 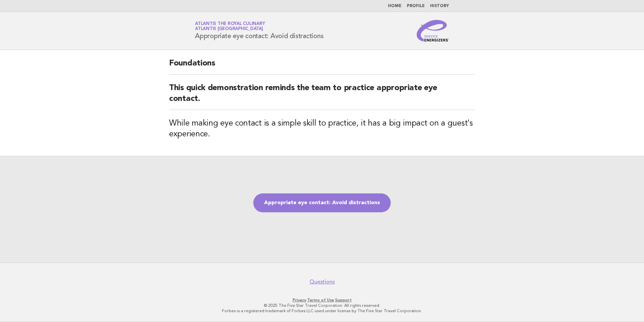 I want to click on p: Forbes is a registered trademark of Forbes LLC used under license by The Five Star Travel Corpora..., so click(x=322, y=310).